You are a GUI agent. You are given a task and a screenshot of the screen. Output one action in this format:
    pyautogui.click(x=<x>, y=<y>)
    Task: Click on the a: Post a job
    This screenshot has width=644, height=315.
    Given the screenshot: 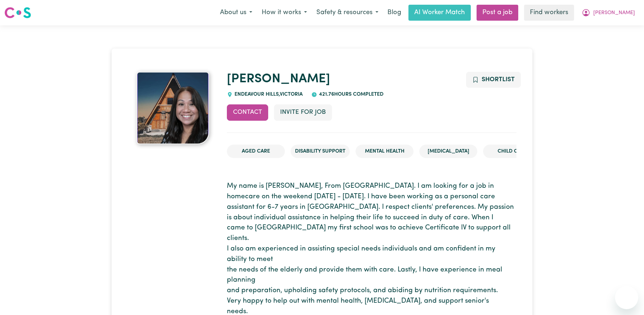 What is the action you would take?
    pyautogui.click(x=497, y=13)
    